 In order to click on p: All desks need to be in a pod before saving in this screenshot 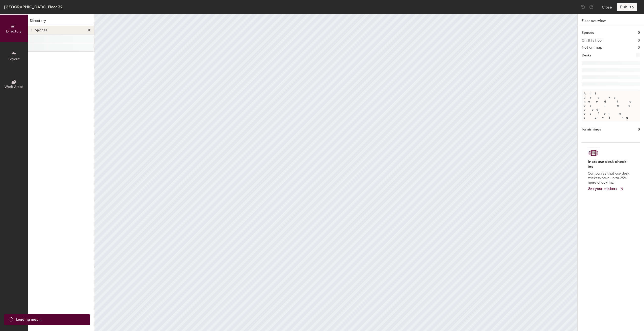, I will do `click(611, 106)`.